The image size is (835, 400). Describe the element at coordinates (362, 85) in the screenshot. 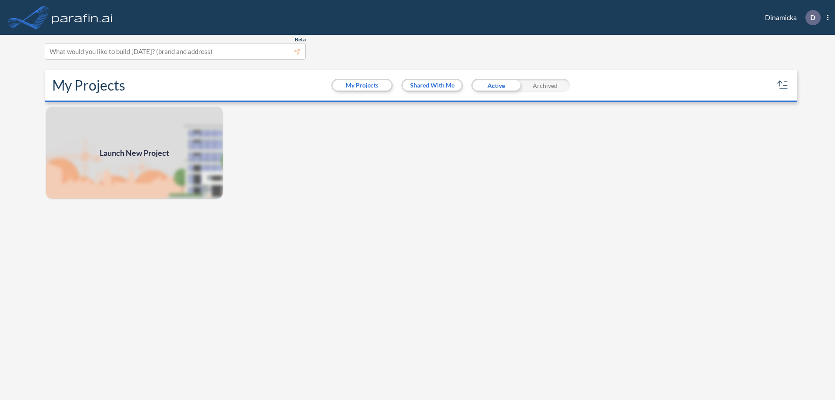

I see `button: My Projects` at that location.